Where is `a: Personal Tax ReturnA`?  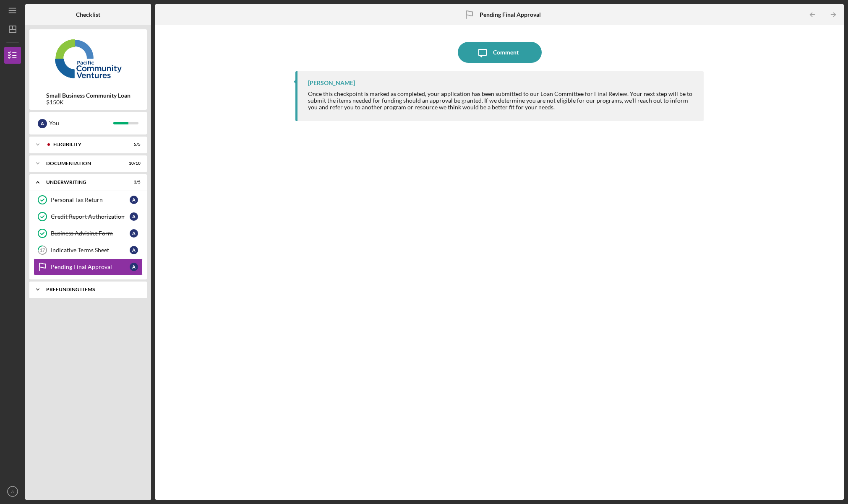 a: Personal Tax ReturnA is located at coordinates (88, 200).